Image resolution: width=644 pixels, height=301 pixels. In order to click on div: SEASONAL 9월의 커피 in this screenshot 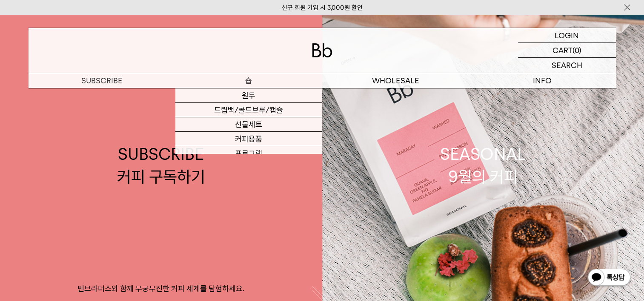, I will do `click(483, 166)`.